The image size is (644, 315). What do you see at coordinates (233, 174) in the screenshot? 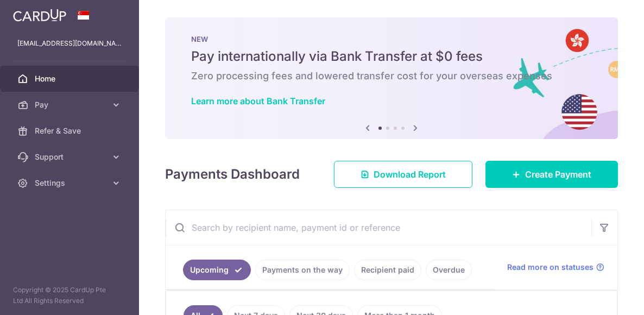
I see `h4: Payments Dashboard` at bounding box center [233, 174].